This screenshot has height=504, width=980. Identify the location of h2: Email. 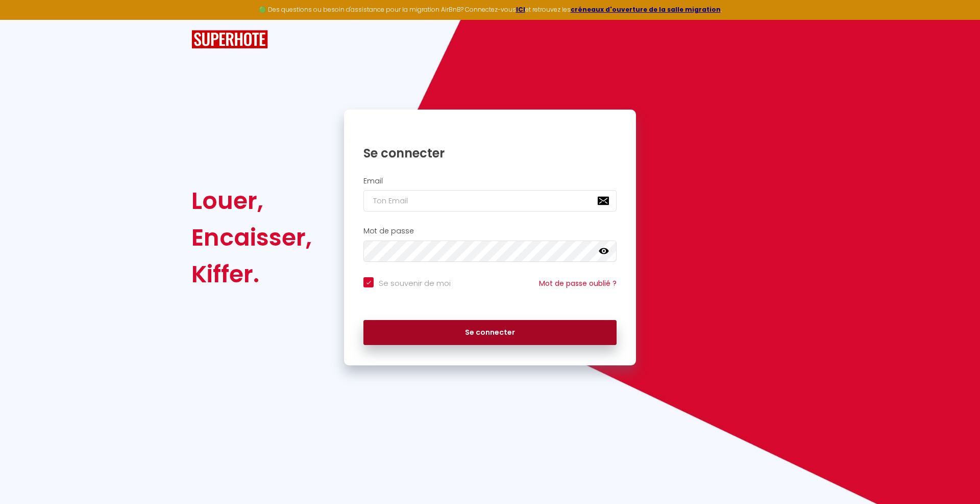
(490, 181).